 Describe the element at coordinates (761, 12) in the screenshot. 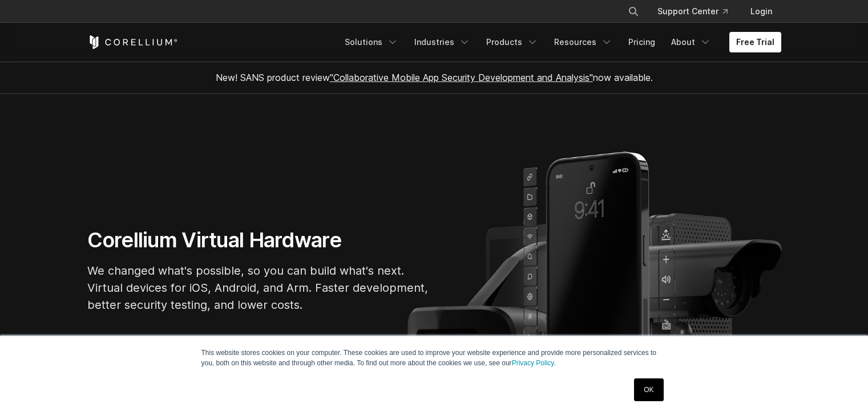

I see `a: Login` at that location.